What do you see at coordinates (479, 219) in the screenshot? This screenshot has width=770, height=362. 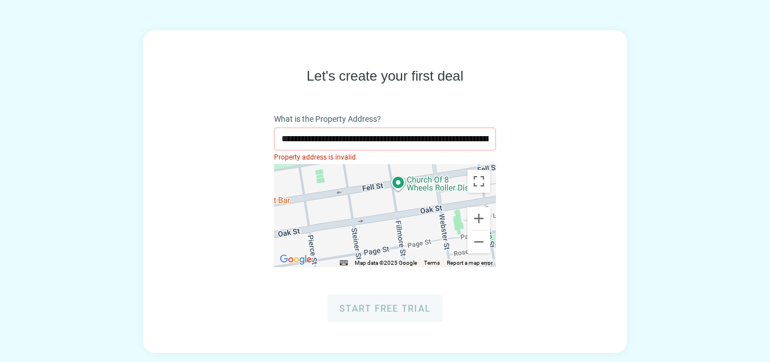 I see `button: Zoom in` at bounding box center [479, 219].